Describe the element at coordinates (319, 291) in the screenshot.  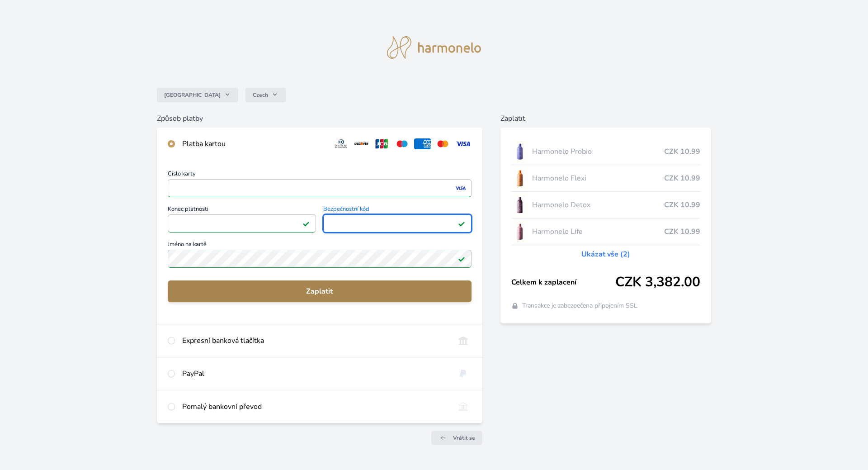
I see `button: Zaplatit` at that location.